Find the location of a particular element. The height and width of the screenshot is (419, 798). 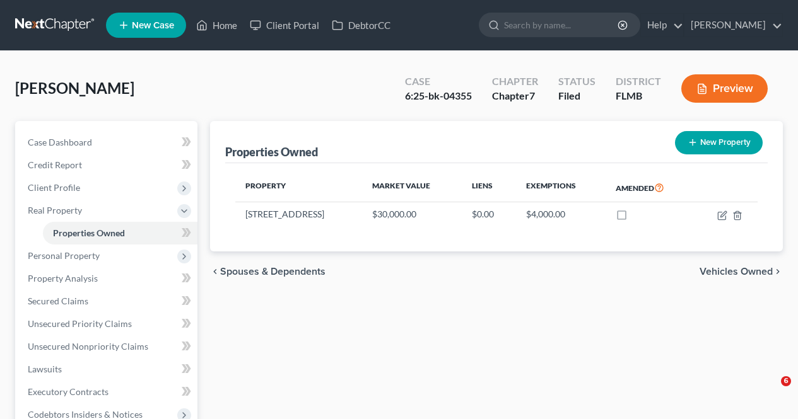

span: Properties Owned is located at coordinates (89, 233).